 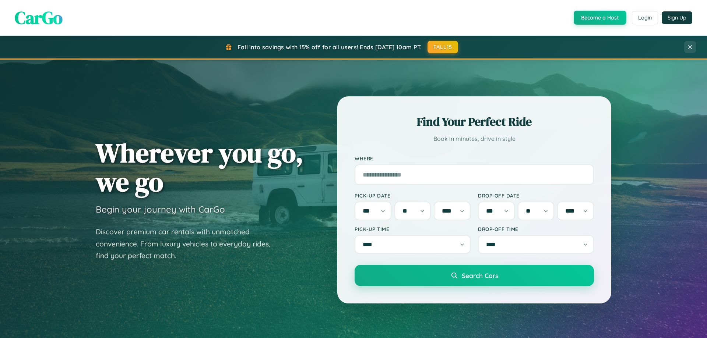 What do you see at coordinates (536, 196) in the screenshot?
I see `label: Drop-off Date` at bounding box center [536, 196].